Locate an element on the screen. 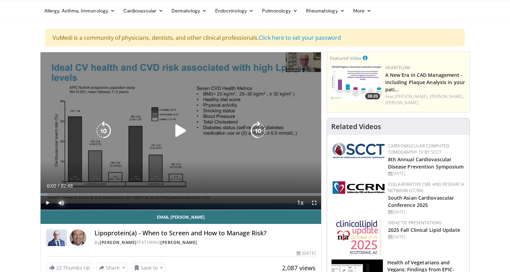  button: Mute is located at coordinates (61, 203).